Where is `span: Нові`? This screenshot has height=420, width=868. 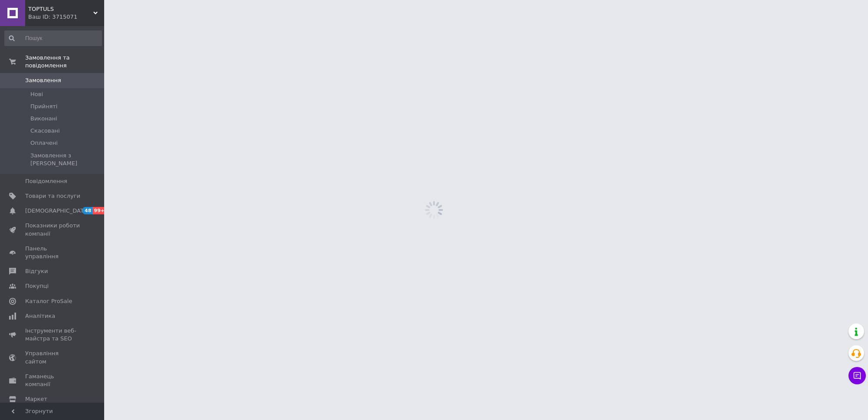
span: Нові is located at coordinates (36, 94).